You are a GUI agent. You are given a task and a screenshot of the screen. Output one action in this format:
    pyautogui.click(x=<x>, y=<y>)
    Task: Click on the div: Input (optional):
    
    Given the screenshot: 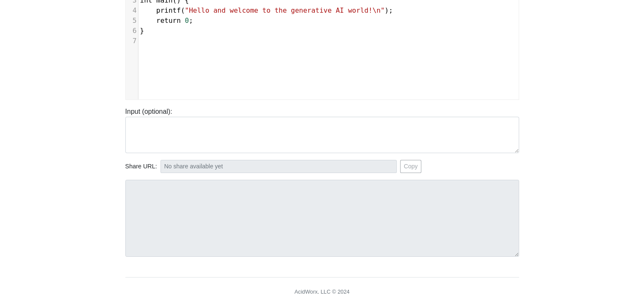 What is the action you would take?
    pyautogui.click(x=322, y=130)
    